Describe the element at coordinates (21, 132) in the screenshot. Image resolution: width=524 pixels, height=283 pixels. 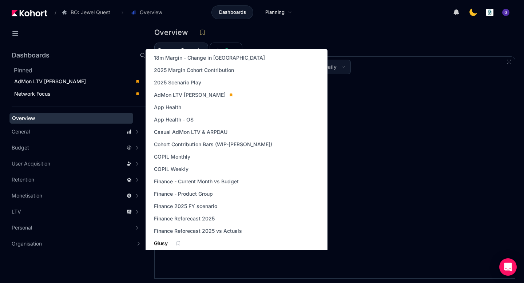
I see `span: General` at that location.